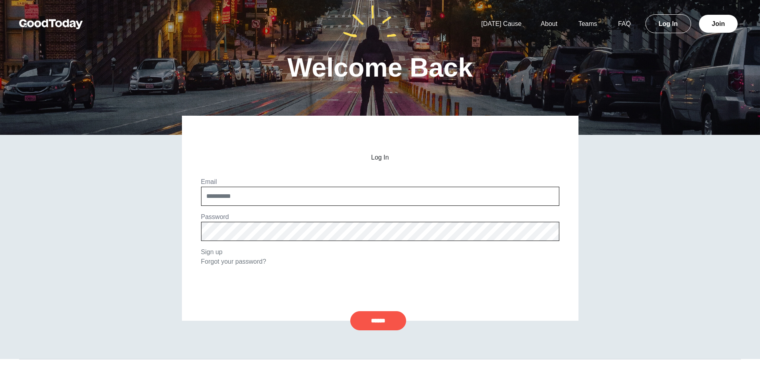  Describe the element at coordinates (380, 67) in the screenshot. I see `h1: Welcome Back` at that location.